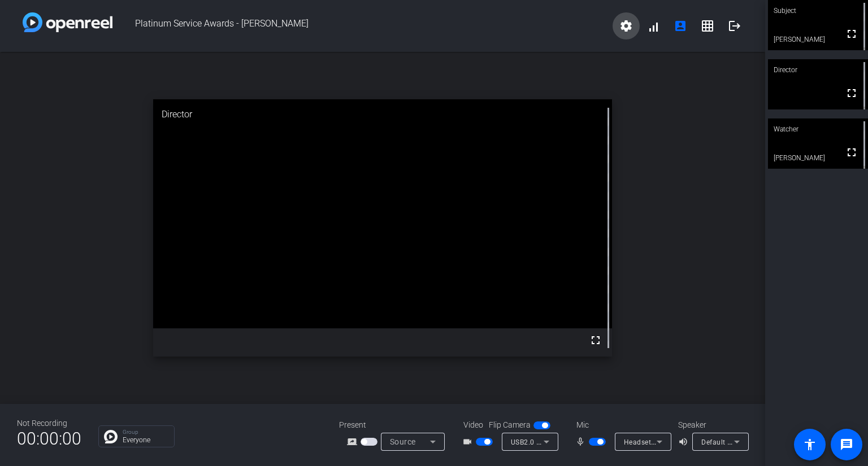 The width and height of the screenshot is (868, 466). Describe the element at coordinates (680, 26) in the screenshot. I see `mat-icon: account_box` at that location.